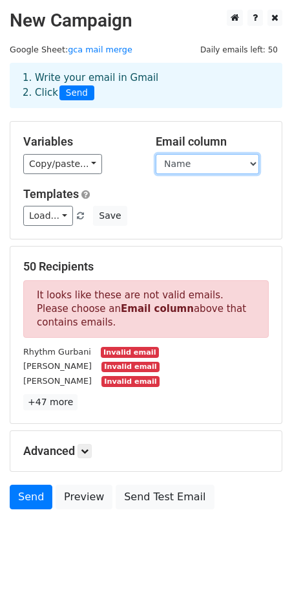 This screenshot has width=292, height=598. Describe the element at coordinates (77, 93) in the screenshot. I see `span: Send` at that location.